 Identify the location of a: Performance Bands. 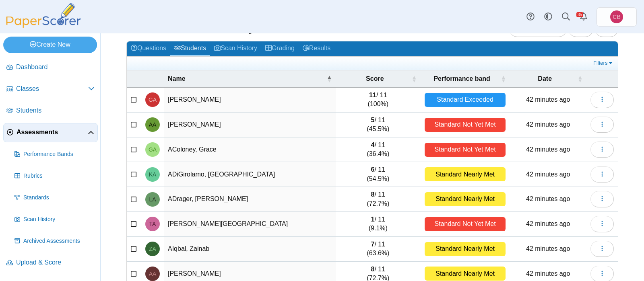
(54, 154).